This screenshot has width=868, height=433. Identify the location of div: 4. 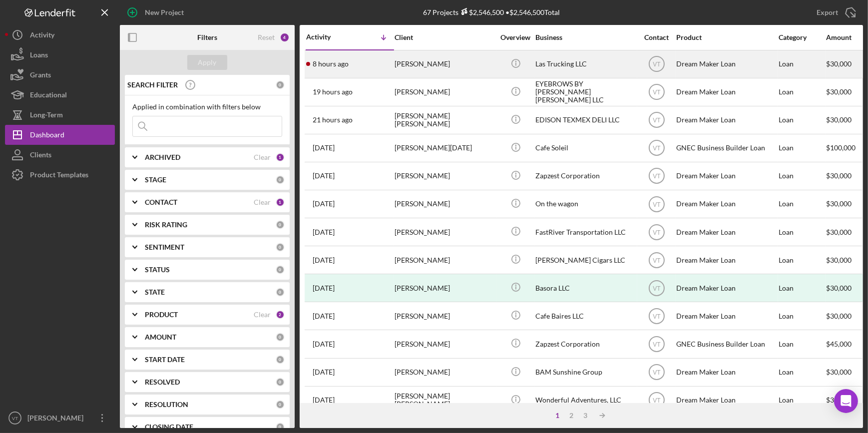
(284, 37).